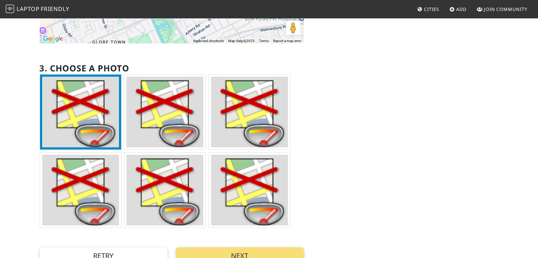 This screenshot has height=258, width=538. I want to click on span: Laptop, so click(28, 9).